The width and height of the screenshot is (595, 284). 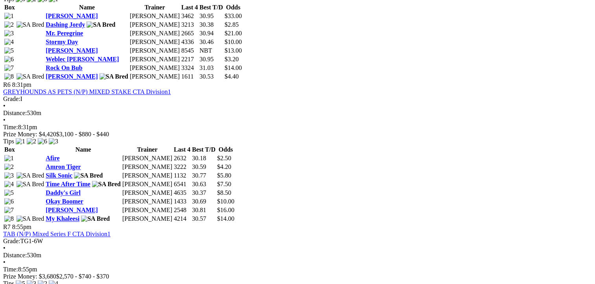 What do you see at coordinates (224, 184) in the screenshot?
I see `span: $7.50` at bounding box center [224, 184].